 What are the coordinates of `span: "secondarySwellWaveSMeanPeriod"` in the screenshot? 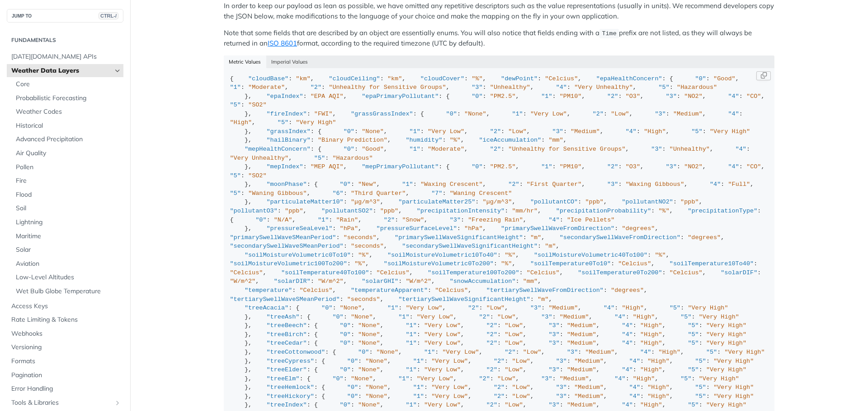 It's located at (287, 246).